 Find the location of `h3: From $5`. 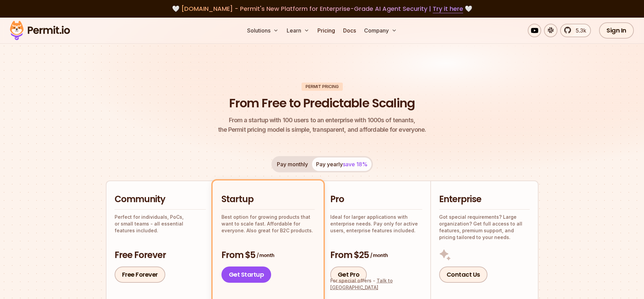

h3: From $5 is located at coordinates (269, 255).